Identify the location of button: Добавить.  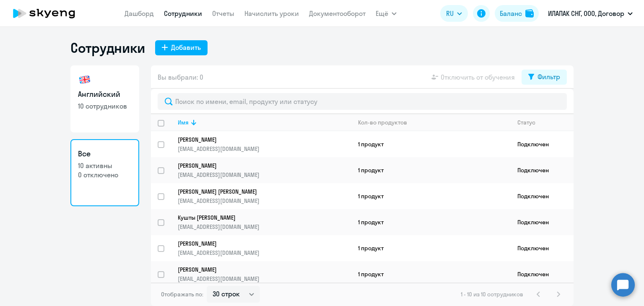
(181, 48).